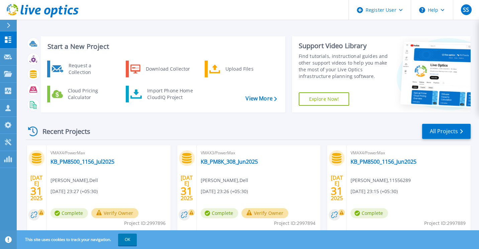  I want to click on div: Import Phone Home CloudIQ Project, so click(170, 94).